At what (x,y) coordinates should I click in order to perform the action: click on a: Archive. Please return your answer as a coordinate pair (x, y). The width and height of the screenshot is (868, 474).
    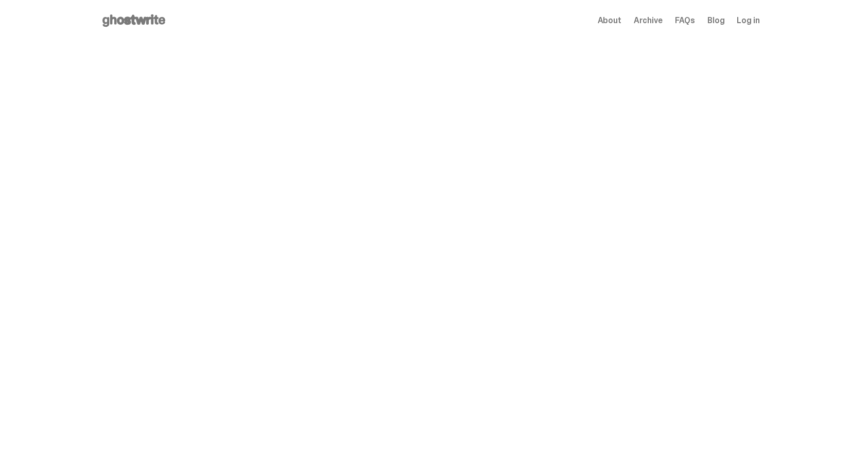
    Looking at the image, I should click on (648, 21).